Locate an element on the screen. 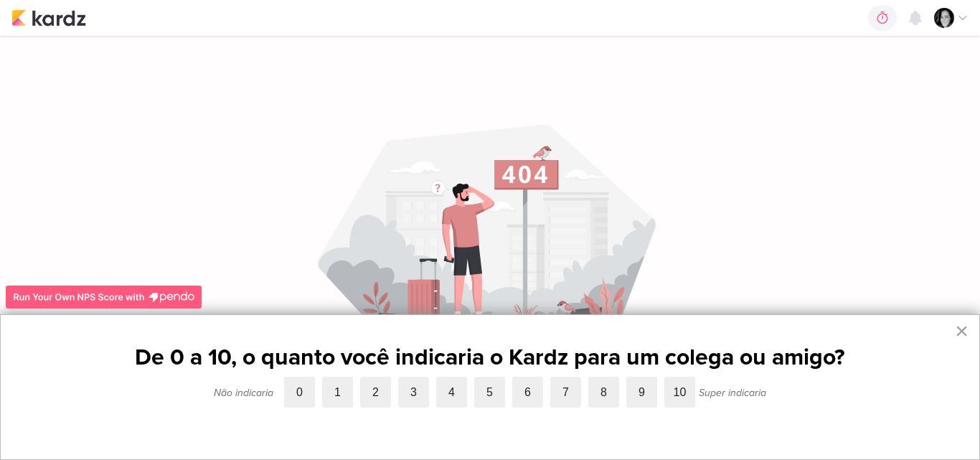 Image resolution: width=980 pixels, height=460 pixels. img: Renata Brandão is located at coordinates (945, 18).